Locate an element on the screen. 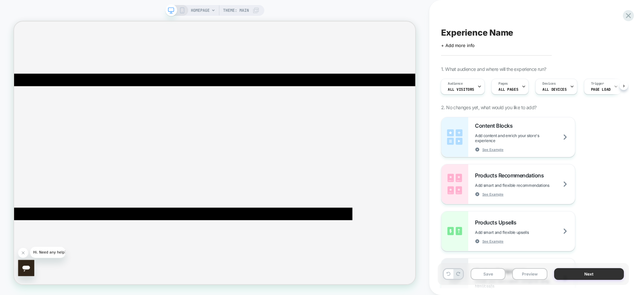 This screenshot has height=295, width=644. span: 1. What audience and where will the experience run? is located at coordinates (494, 69).